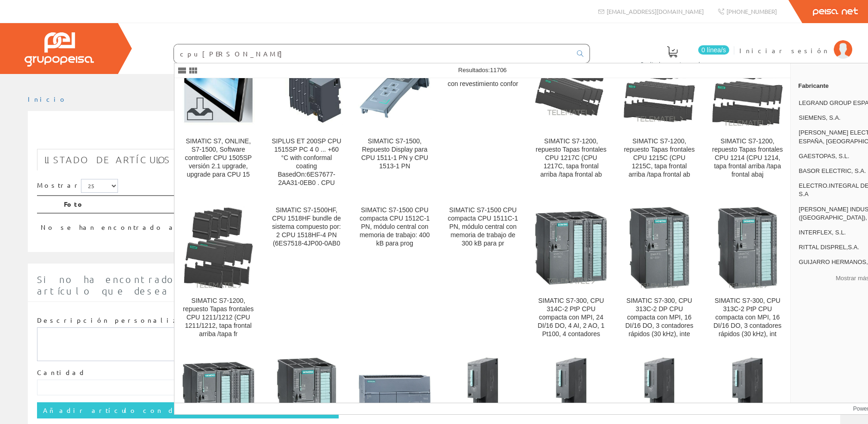 The height and width of the screenshot is (424, 868). What do you see at coordinates (100, 186) in the screenshot?
I see `select: Mostrar` at bounding box center [100, 186].